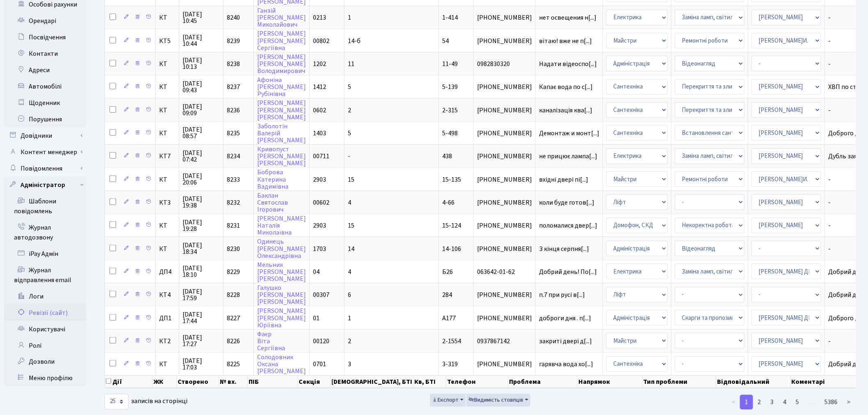 The image size is (868, 415). What do you see at coordinates (271, 341) in the screenshot?
I see `a: ФаєрВітаСергіївна` at bounding box center [271, 341].